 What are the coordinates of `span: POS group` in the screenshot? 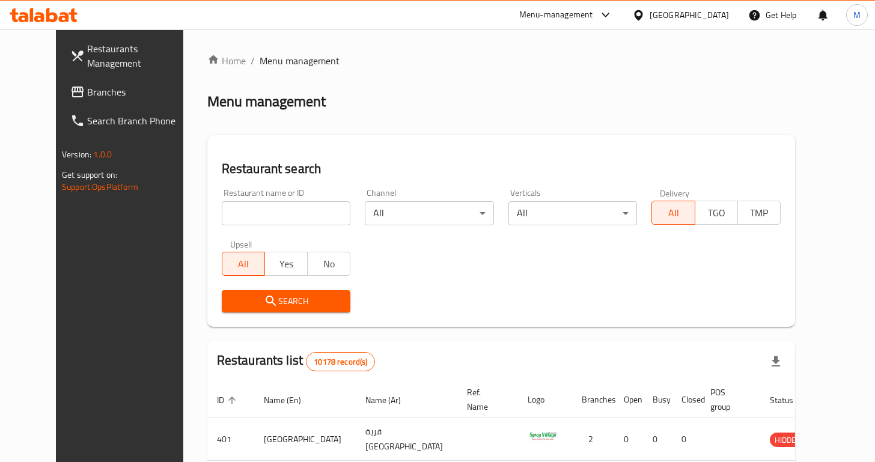 It's located at (728, 400).